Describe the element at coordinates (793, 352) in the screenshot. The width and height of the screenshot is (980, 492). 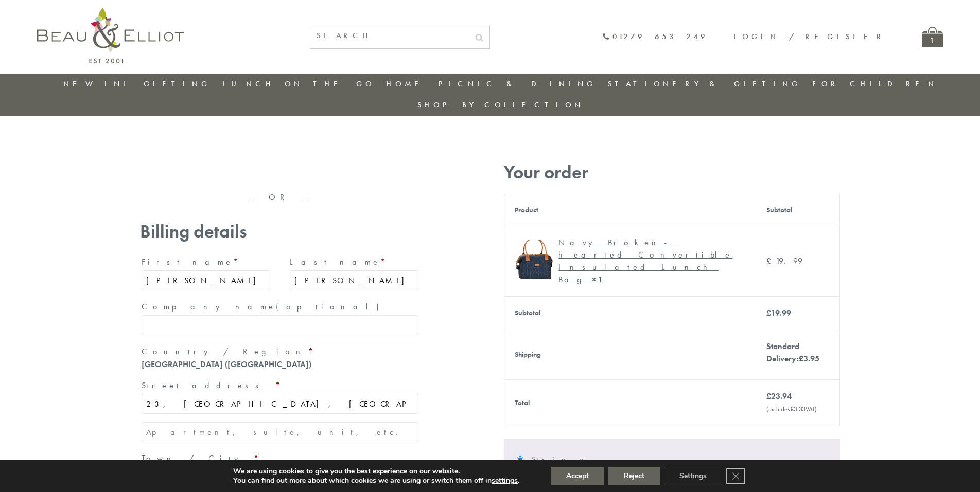
I see `label: Standard Delivery:` at that location.